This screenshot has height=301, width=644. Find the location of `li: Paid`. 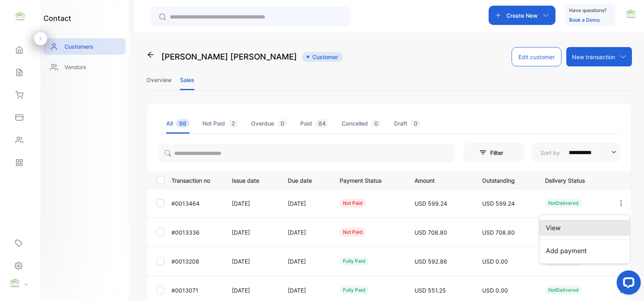

li: Paid is located at coordinates (314, 123).